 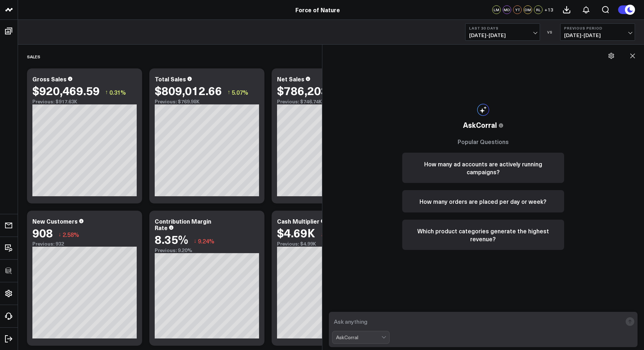 What do you see at coordinates (33, 57) in the screenshot?
I see `div: Sales` at bounding box center [33, 57].